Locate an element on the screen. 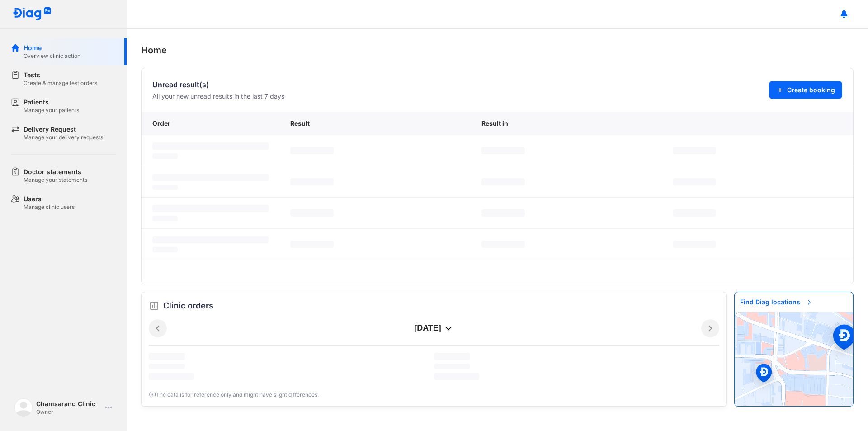 The height and width of the screenshot is (431, 868). div: Manage your statements is located at coordinates (55, 180).